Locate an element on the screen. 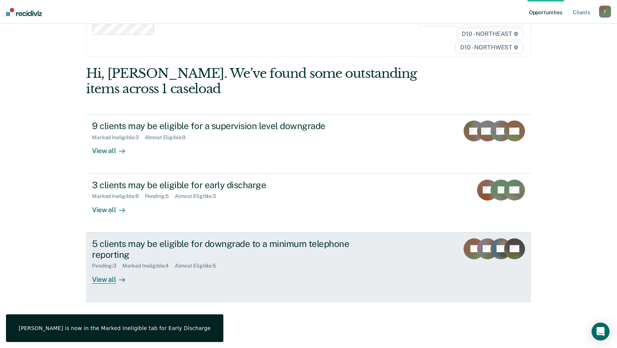 The height and width of the screenshot is (348, 617). div: 5 clients may be eligible for downgrade to a minimum telephone reporting is located at coordinates (223, 249).